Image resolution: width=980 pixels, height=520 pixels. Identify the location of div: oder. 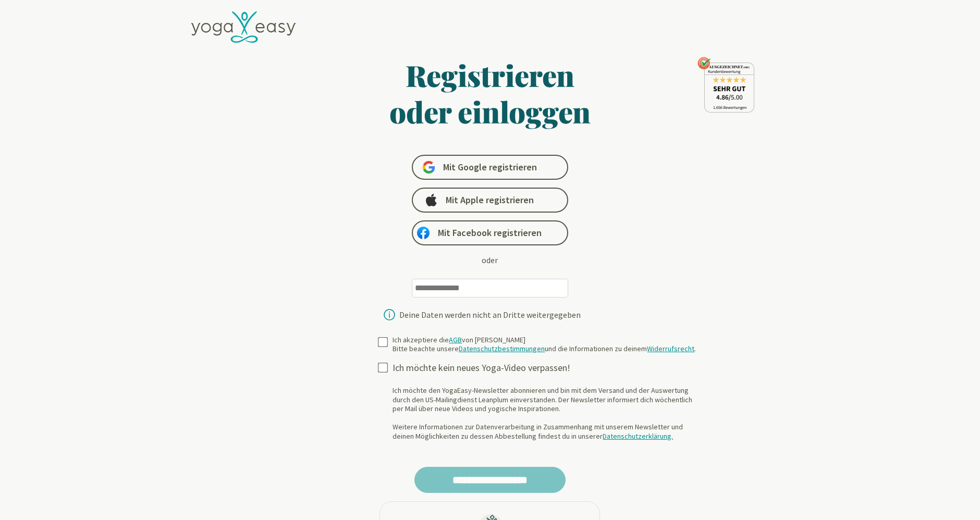
(490, 260).